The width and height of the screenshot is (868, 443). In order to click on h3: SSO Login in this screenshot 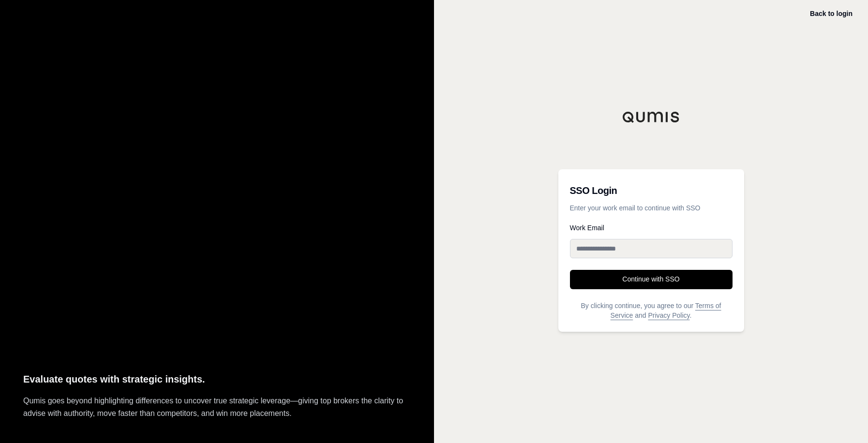, I will do `click(652, 190)`.